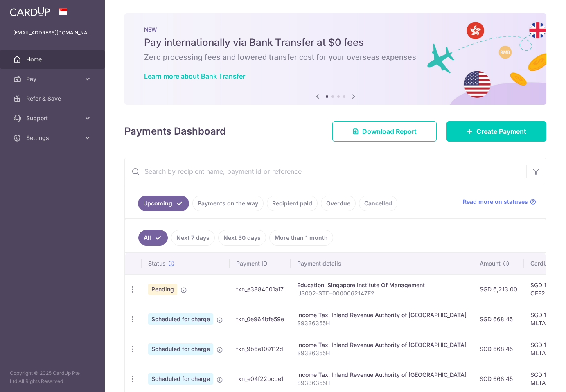 The height and width of the screenshot is (392, 566). What do you see at coordinates (546, 264) in the screenshot?
I see `span: CardUp fee` at bounding box center [546, 264].